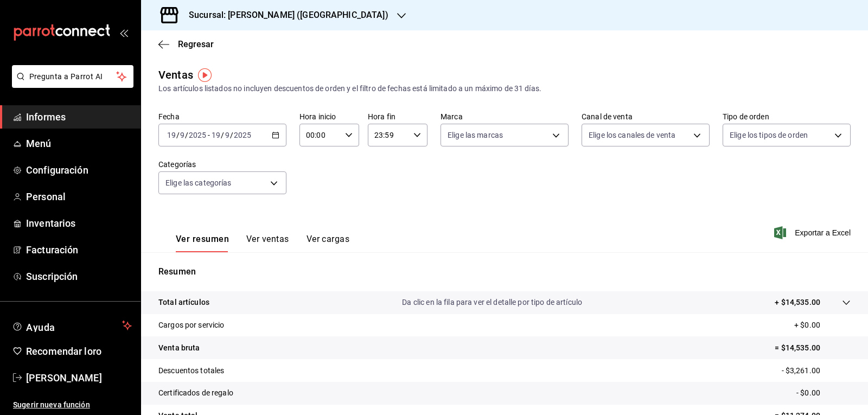 Image resolution: width=868 pixels, height=415 pixels. Describe the element at coordinates (262, 243) in the screenshot. I see `div: pestañas de navegación` at that location.